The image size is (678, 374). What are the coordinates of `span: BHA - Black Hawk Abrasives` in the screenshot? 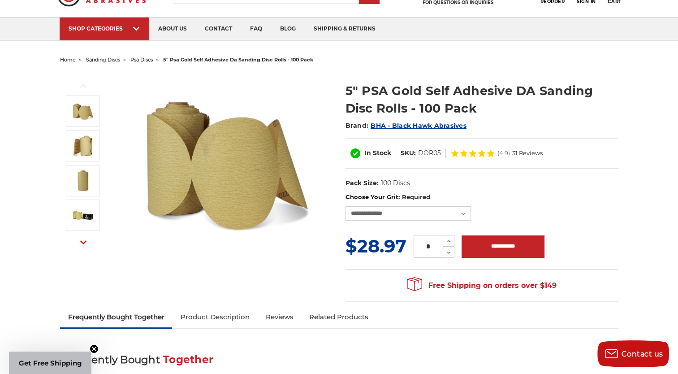 It's located at (419, 125).